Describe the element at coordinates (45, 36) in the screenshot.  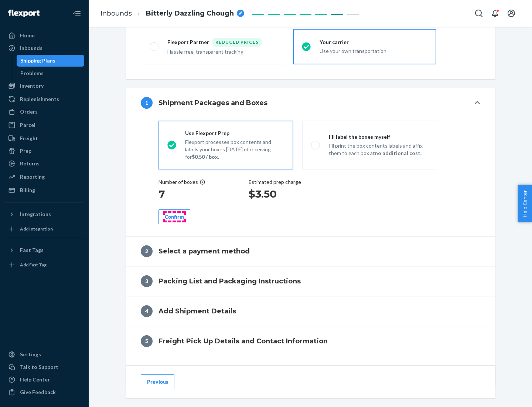
I see `a: Home` at that location.